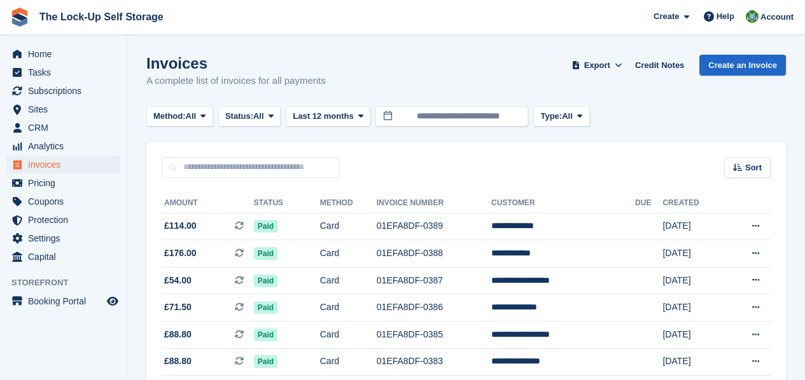 The height and width of the screenshot is (380, 805). What do you see at coordinates (20, 17) in the screenshot?
I see `img: stora-icon-8386f47178a22dfd0bd8f6a31ec36ba5ce8667c1dd55bd0f319d3a0aa187defe.svg` at bounding box center [20, 17].